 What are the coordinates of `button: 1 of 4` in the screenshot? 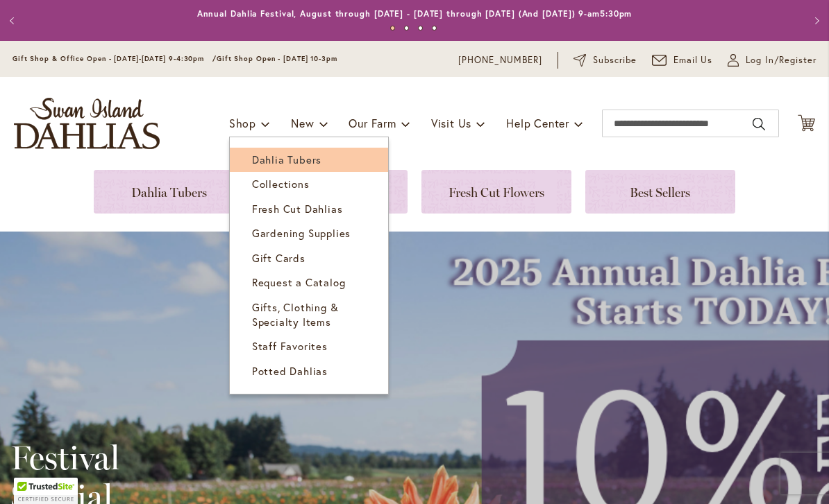 It's located at (392, 28).